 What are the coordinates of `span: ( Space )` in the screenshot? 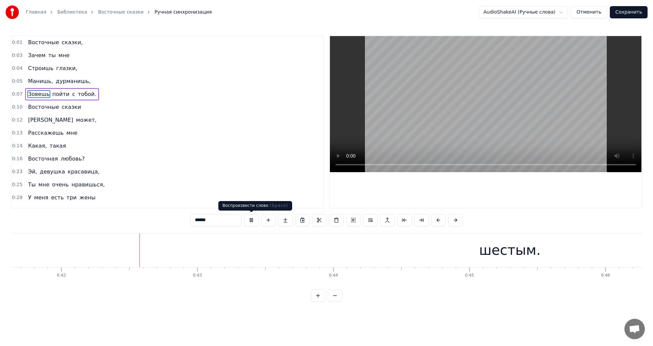 It's located at (279, 205).